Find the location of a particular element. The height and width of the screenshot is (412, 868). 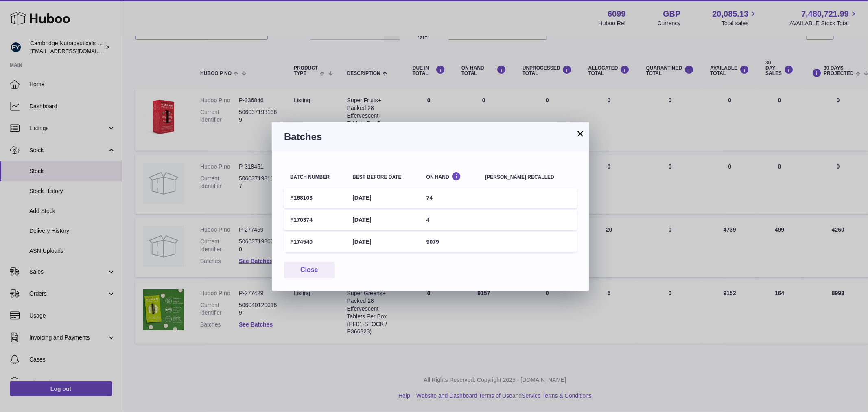

td: F168103 is located at coordinates (315, 198).